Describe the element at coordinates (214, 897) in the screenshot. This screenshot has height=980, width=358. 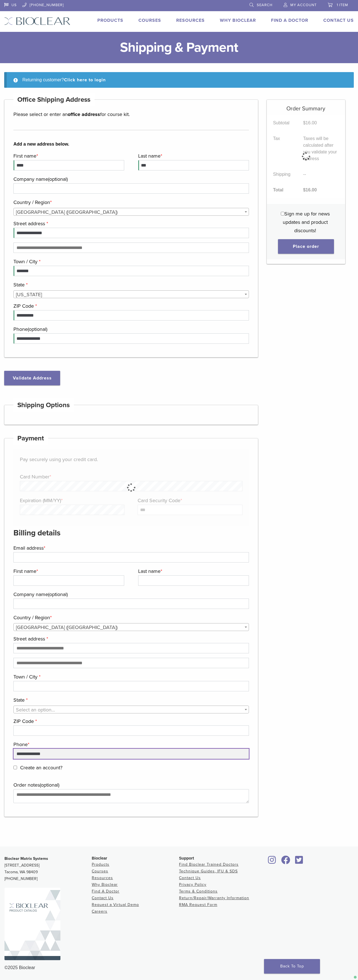
I see `a: Return/Repair/Warranty Information` at that location.